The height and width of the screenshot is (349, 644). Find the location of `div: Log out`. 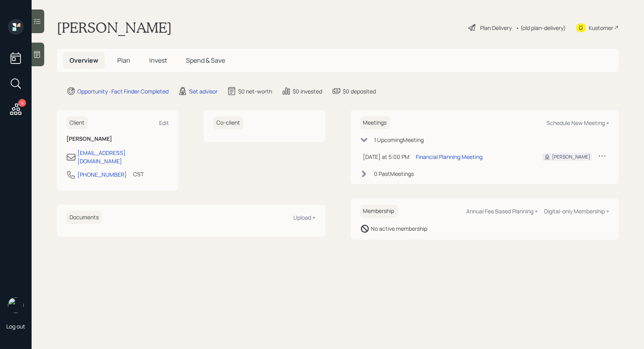

div: Log out is located at coordinates (16, 326).